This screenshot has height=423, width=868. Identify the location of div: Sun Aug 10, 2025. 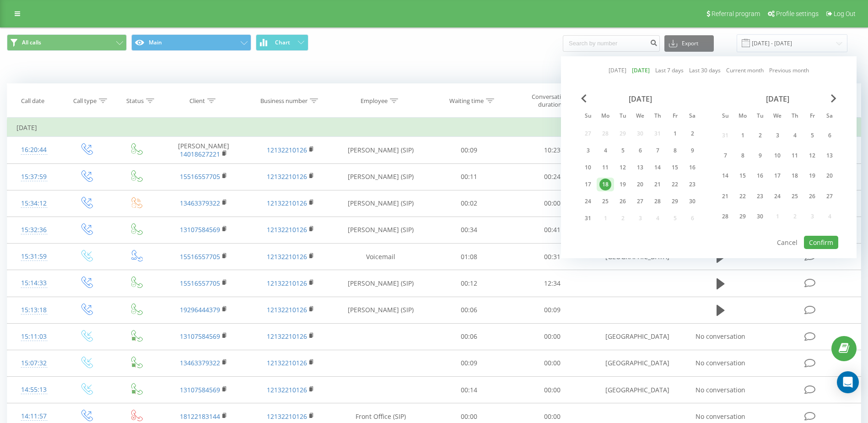
(588, 168).